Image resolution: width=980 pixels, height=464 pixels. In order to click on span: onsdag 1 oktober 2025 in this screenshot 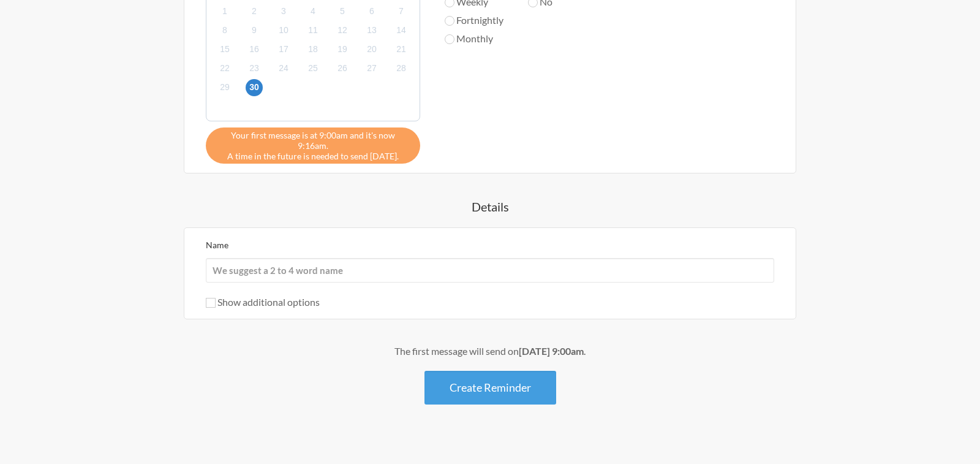, I will do `click(225, 11)`.